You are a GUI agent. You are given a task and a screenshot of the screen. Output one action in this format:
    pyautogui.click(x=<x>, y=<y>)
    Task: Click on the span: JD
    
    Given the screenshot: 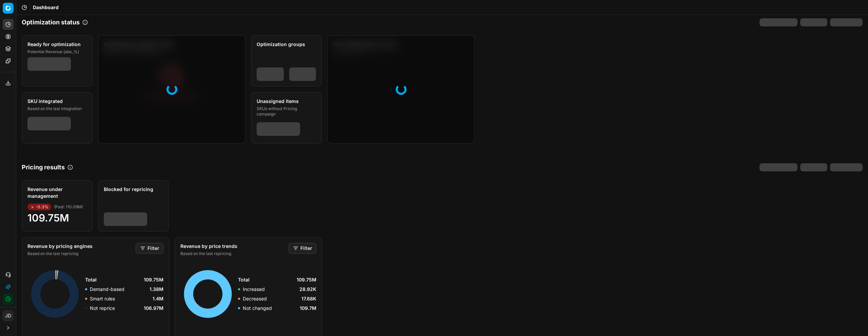 What is the action you would take?
    pyautogui.click(x=8, y=316)
    